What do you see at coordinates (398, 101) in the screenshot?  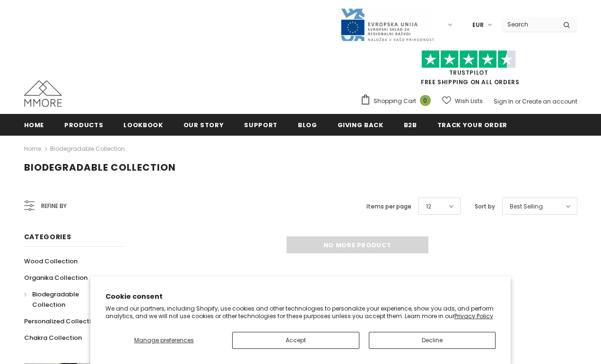 I see `a: Shopping Cart 0` at bounding box center [398, 101].